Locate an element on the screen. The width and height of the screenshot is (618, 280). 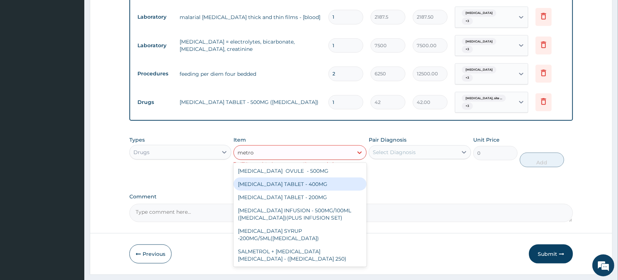
button: Add is located at coordinates (541, 160).